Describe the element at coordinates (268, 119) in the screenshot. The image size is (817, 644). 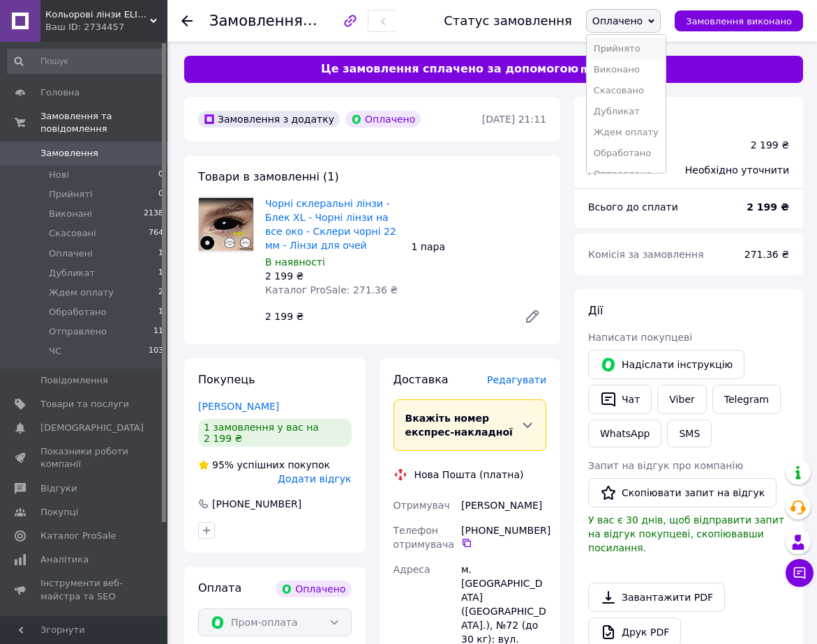
I see `div: Замовлення з додатку` at that location.